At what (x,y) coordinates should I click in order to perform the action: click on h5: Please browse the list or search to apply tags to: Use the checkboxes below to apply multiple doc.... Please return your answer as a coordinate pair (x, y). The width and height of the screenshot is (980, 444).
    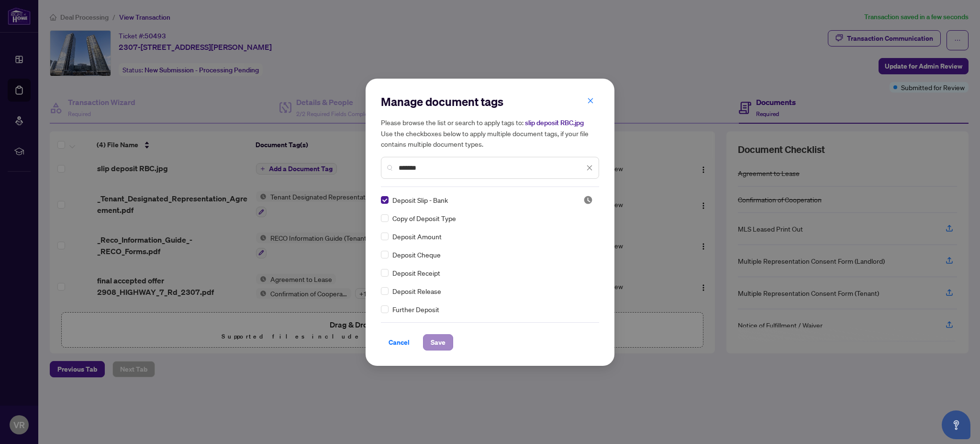
    Looking at the image, I should click on (490, 133).